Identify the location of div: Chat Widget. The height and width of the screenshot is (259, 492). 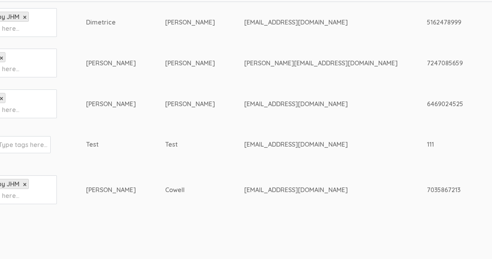
(472, 241).